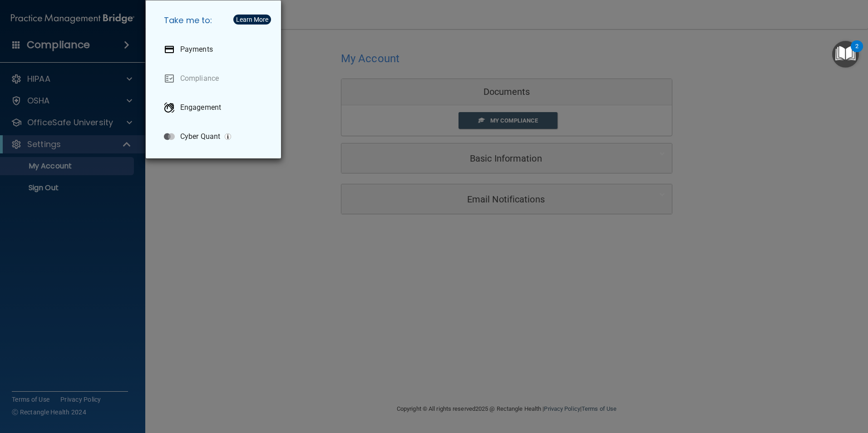 The image size is (868, 433). Describe the element at coordinates (252, 19) in the screenshot. I see `button: Learn More` at that location.